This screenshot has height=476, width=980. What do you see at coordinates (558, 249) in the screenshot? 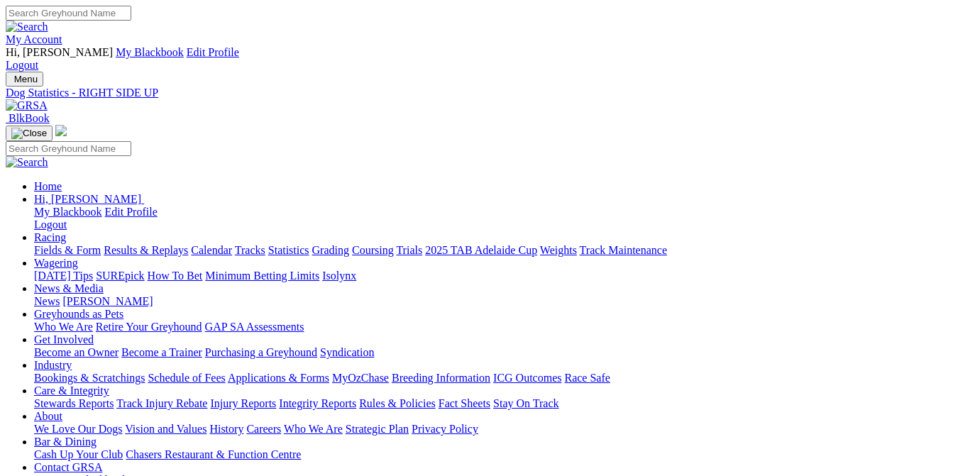
I see `a: Weights` at bounding box center [558, 249].